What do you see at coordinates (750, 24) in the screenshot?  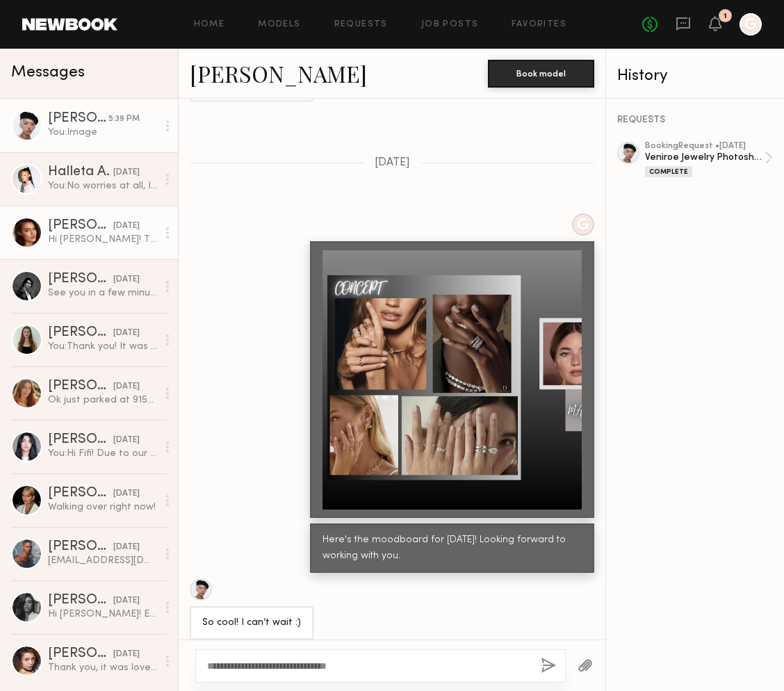 I see `a: G` at bounding box center [750, 24].